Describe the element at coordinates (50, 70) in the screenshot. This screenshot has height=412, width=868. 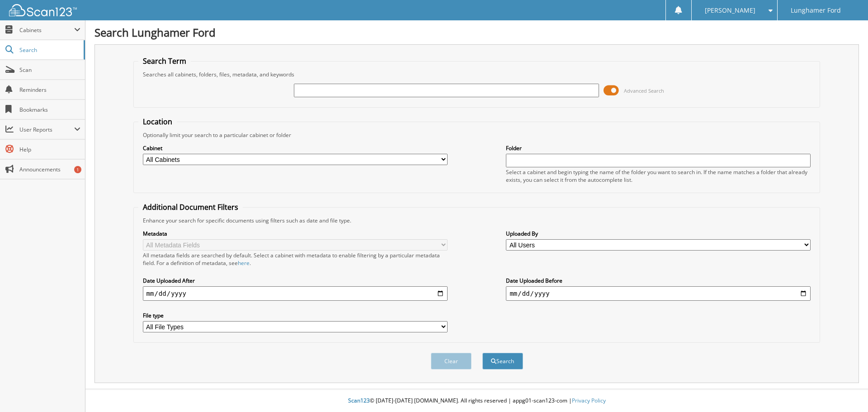
I see `span: Scan` at that location.